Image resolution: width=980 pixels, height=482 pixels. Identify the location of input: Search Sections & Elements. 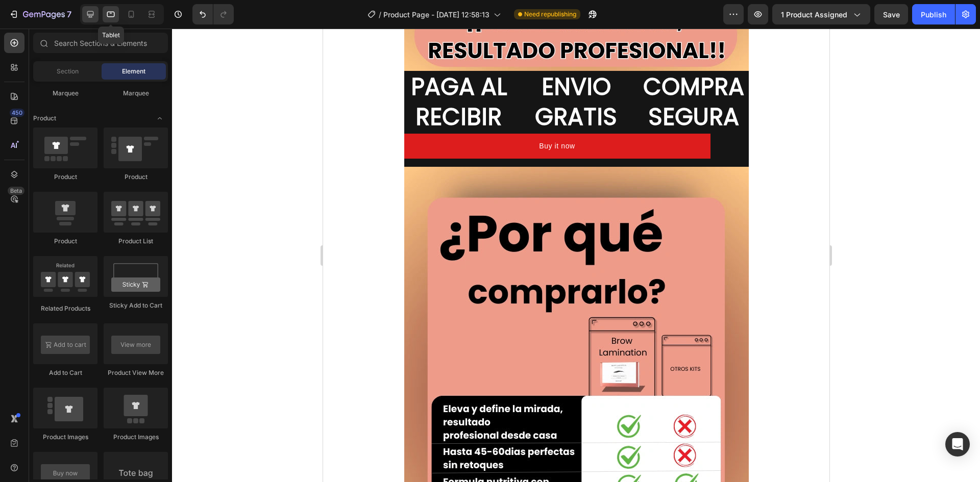
(100, 43).